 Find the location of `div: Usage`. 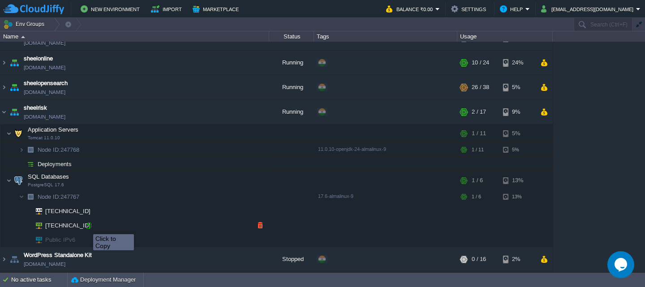

div: Usage is located at coordinates (505, 36).